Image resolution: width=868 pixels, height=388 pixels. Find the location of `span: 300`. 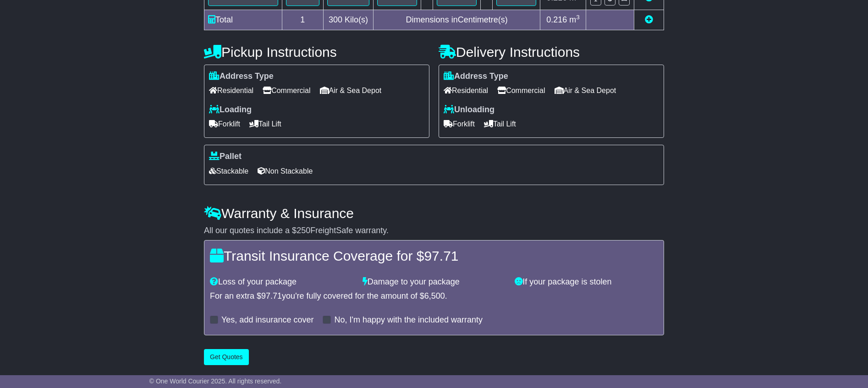

span: 300 is located at coordinates (335, 19).